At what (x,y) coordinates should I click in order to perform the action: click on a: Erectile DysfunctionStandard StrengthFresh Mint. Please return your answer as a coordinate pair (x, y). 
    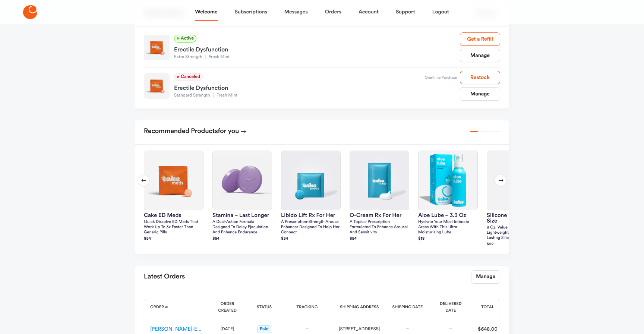
    Looking at the image, I should click on (299, 90).